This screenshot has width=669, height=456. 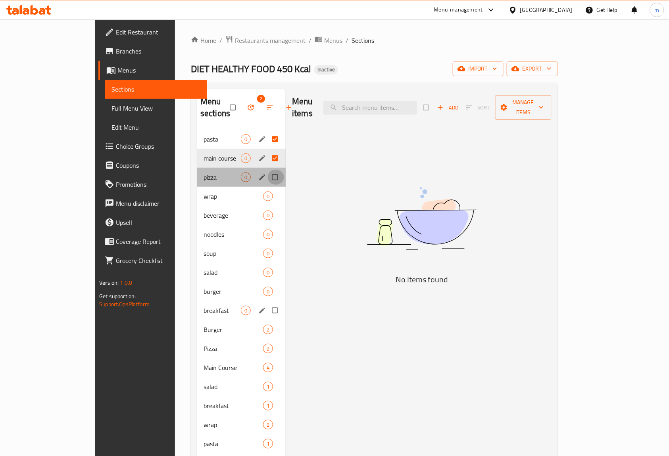 What do you see at coordinates (222, 158) in the screenshot?
I see `span: main course` at bounding box center [222, 158].